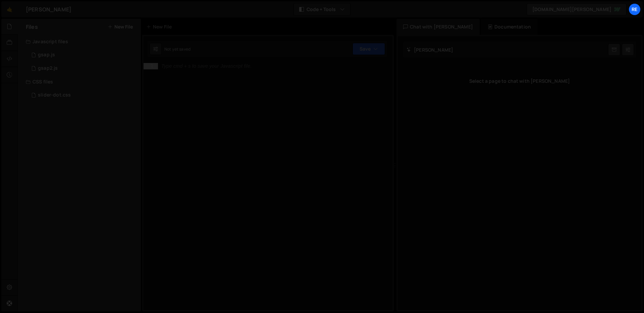 The height and width of the screenshot is (313, 644). Describe the element at coordinates (79, 82) in the screenshot. I see `div: CSS files` at that location.